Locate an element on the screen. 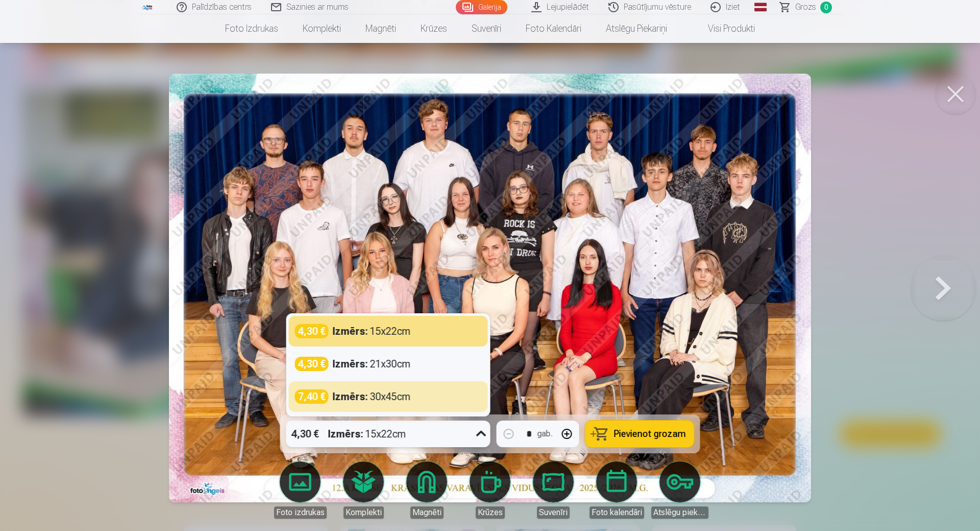  a: Krūzes is located at coordinates (434, 29).